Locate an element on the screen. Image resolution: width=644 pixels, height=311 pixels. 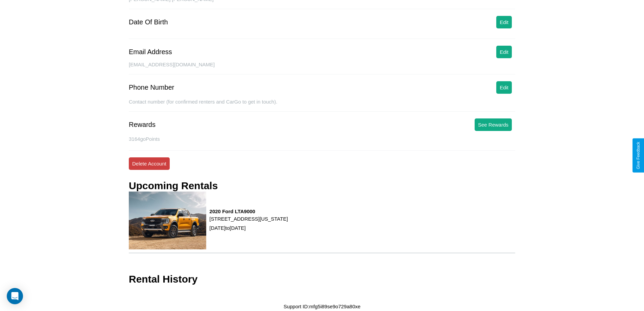
p: Support ID: mfg5i89se9o729a80xe is located at coordinates (322, 306).